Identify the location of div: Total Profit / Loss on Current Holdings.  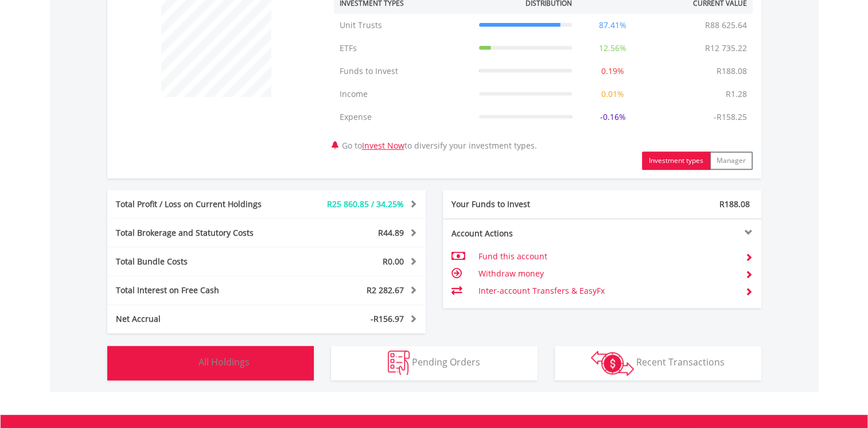
(200, 204).